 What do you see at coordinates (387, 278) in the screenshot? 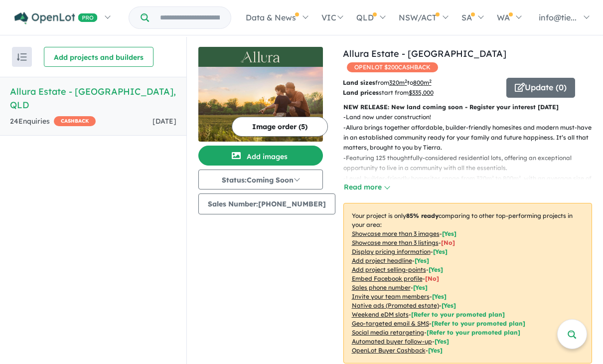
I see `u: Embed Facebook profile` at bounding box center [387, 278].